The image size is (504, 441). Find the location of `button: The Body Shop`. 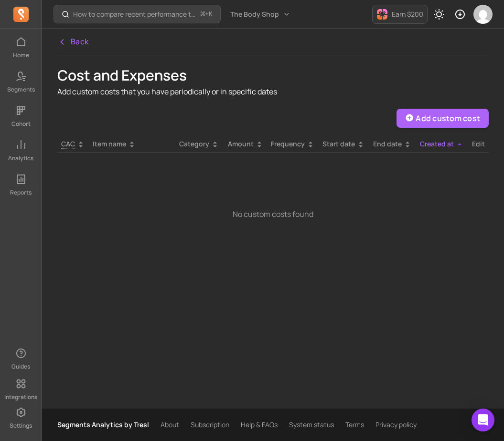

button: The Body Shop is located at coordinates (260, 14).